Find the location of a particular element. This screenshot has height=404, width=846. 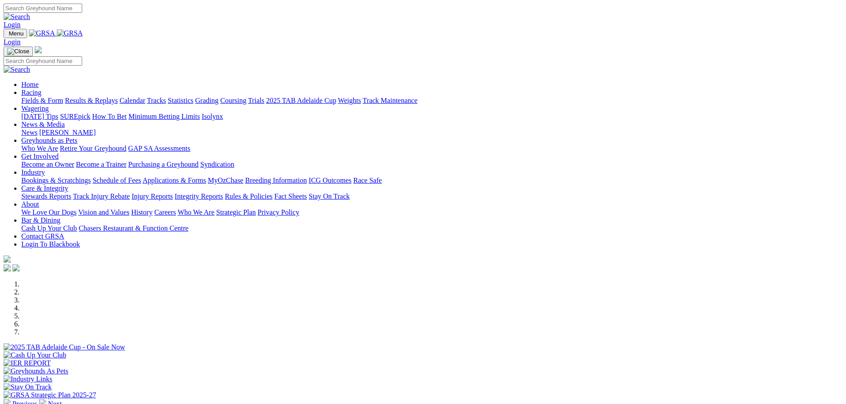

a: Weights is located at coordinates (349, 100).